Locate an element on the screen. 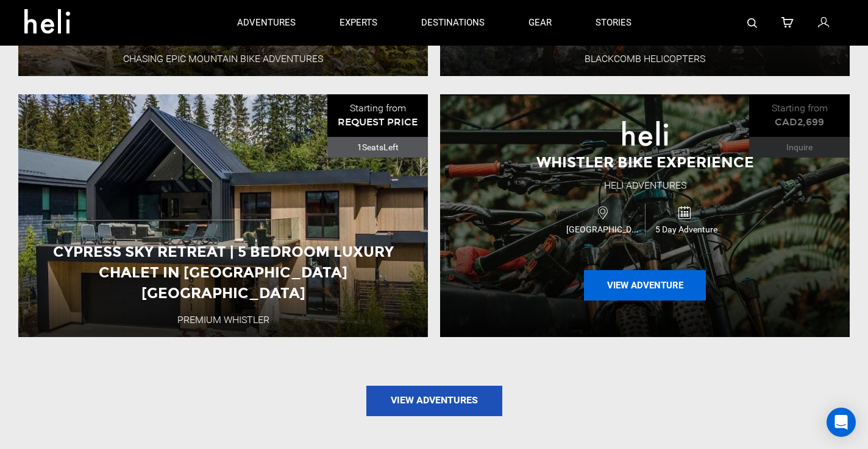 The height and width of the screenshot is (449, 868). img: search-bar-icon.svg is located at coordinates (752, 23).